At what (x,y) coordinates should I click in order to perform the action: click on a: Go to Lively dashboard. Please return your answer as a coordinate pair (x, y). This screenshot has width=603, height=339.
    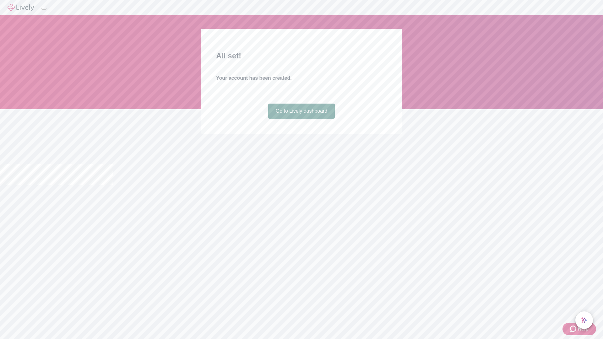
    Looking at the image, I should click on (302, 111).